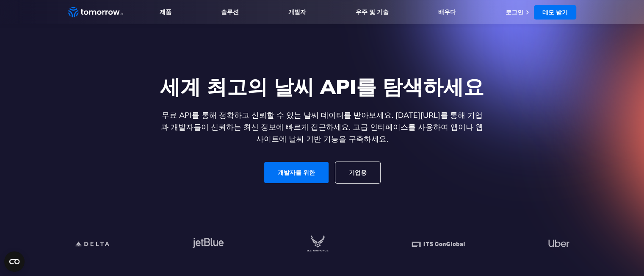 The image size is (644, 276). What do you see at coordinates (447, 12) in the screenshot?
I see `a: 배우다` at bounding box center [447, 12].